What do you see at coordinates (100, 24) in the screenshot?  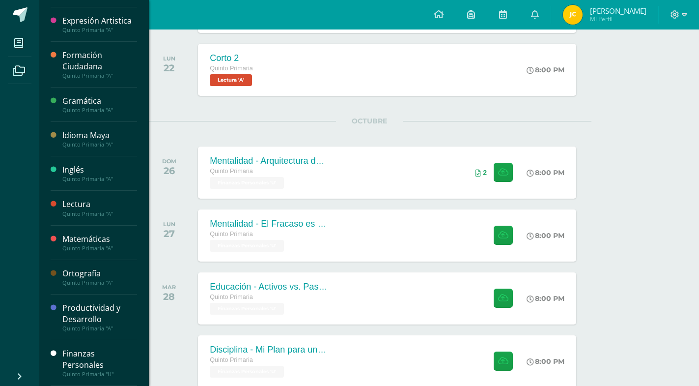 I see `a: Expresión ArtisticaQuinto Primaria "A"` at bounding box center [100, 24].